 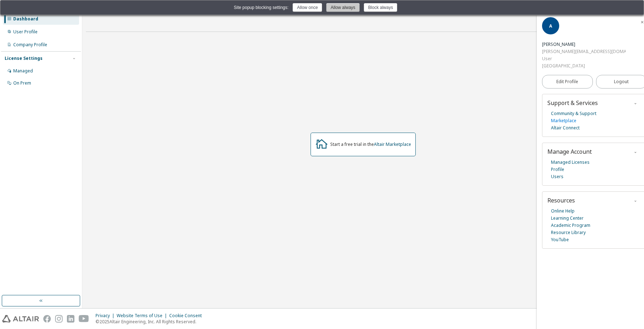 What do you see at coordinates (573, 103) in the screenshot?
I see `span: Support & Services` at bounding box center [573, 103].